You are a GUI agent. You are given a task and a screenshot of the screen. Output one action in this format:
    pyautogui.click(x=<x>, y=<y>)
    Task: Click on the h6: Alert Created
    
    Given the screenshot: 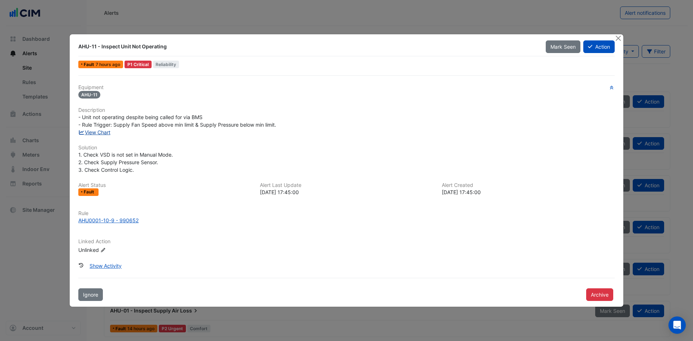 What is the action you would take?
    pyautogui.click(x=528, y=185)
    